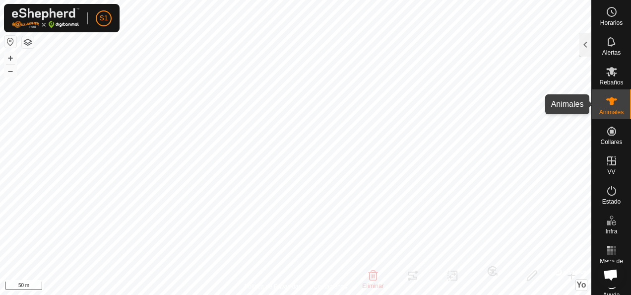 The width and height of the screenshot is (631, 295). What do you see at coordinates (611, 23) in the screenshot?
I see `span: Horarios` at bounding box center [611, 23].